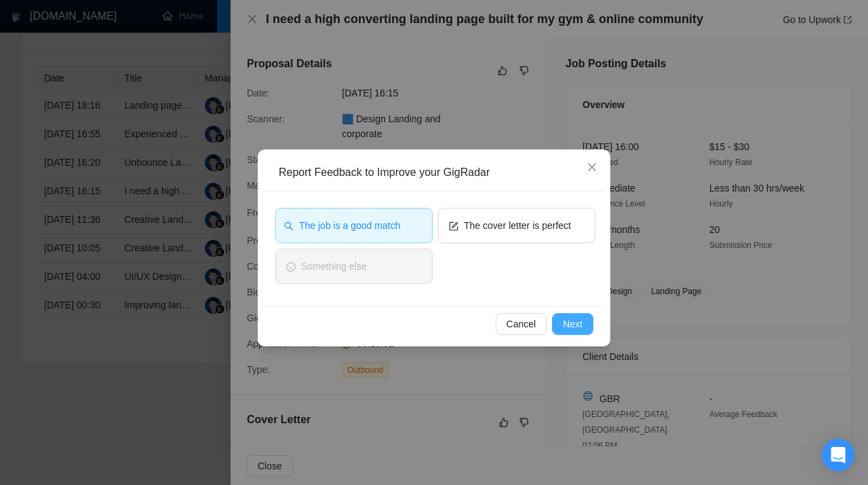 The image size is (868, 485). Describe the element at coordinates (349, 225) in the screenshot. I see `span: The job is a good match` at that location.